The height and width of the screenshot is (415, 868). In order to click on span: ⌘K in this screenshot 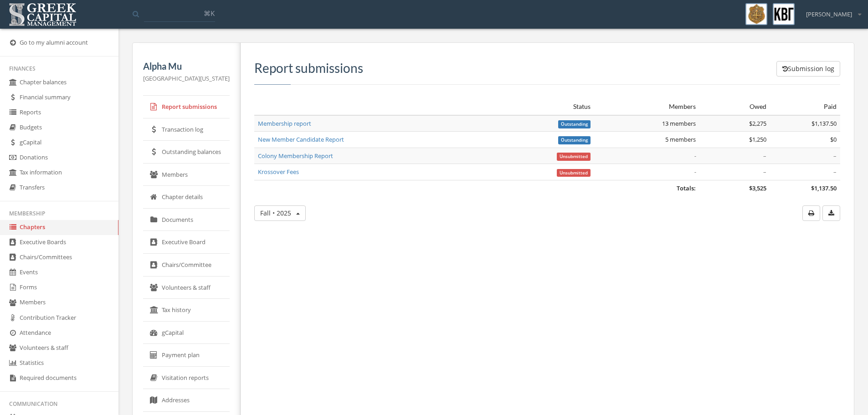, I will do `click(209, 13)`.